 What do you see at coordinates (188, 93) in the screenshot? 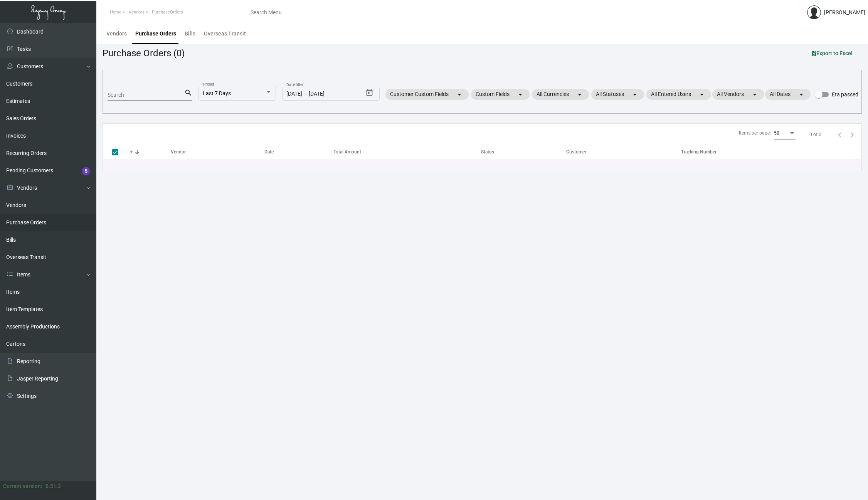
I see `mat-icon: search` at bounding box center [188, 93].